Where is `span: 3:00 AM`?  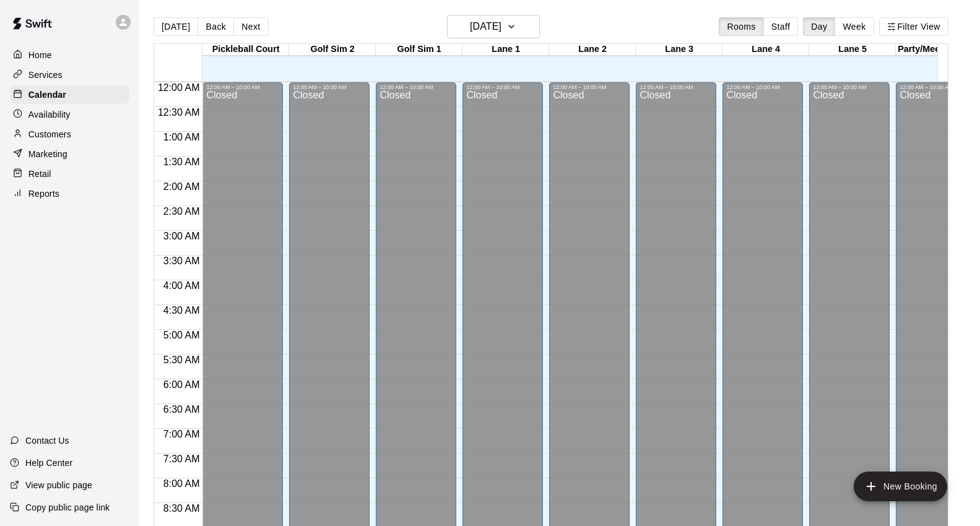 span: 3:00 AM is located at coordinates (181, 236).